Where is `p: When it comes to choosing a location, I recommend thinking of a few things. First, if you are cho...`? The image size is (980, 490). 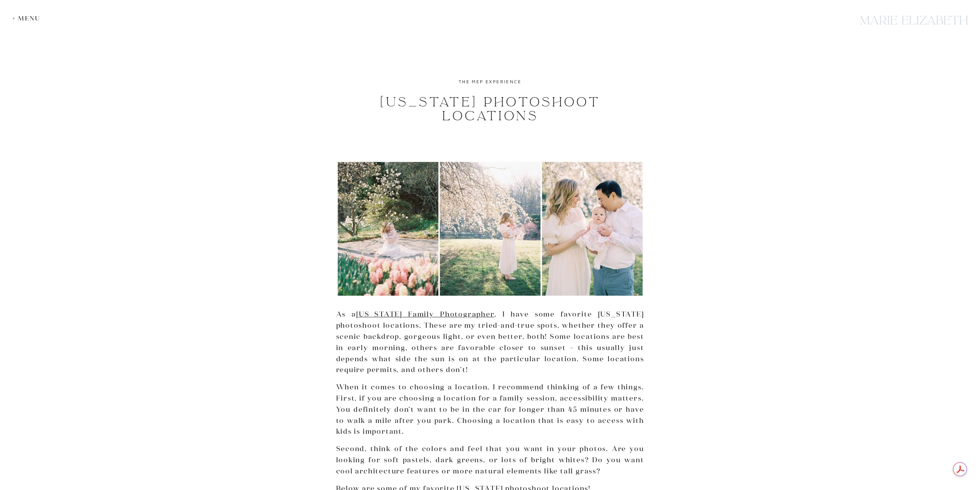
p: When it comes to choosing a location, I recommend thinking of a few things. First, if you are cho... is located at coordinates (490, 409).